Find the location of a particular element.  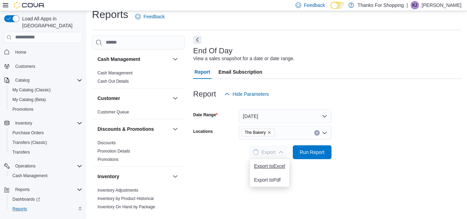

button: Export toExcel is located at coordinates (269, 166).